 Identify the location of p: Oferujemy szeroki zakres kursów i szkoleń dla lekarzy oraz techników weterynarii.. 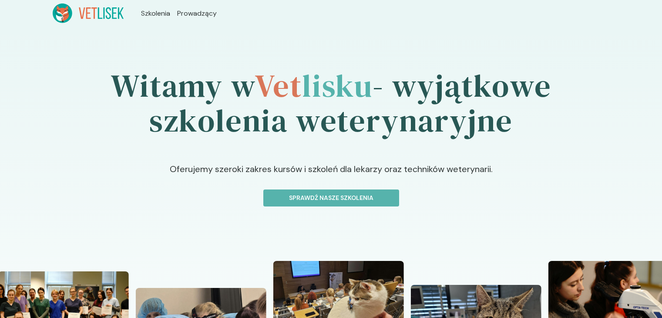
(331, 176).